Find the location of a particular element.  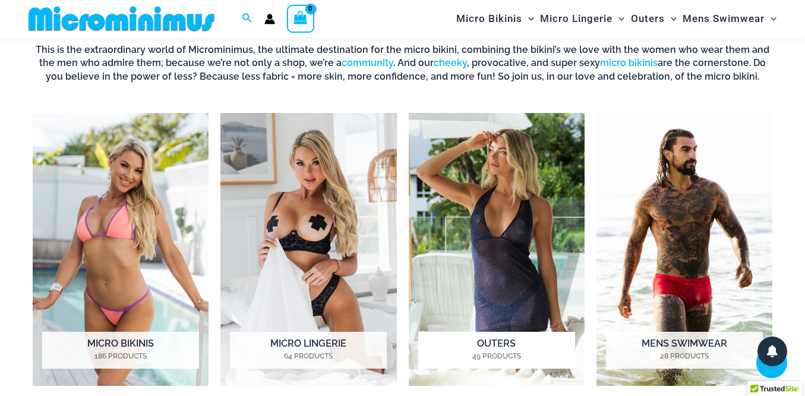

a: Account icon link is located at coordinates (270, 19).